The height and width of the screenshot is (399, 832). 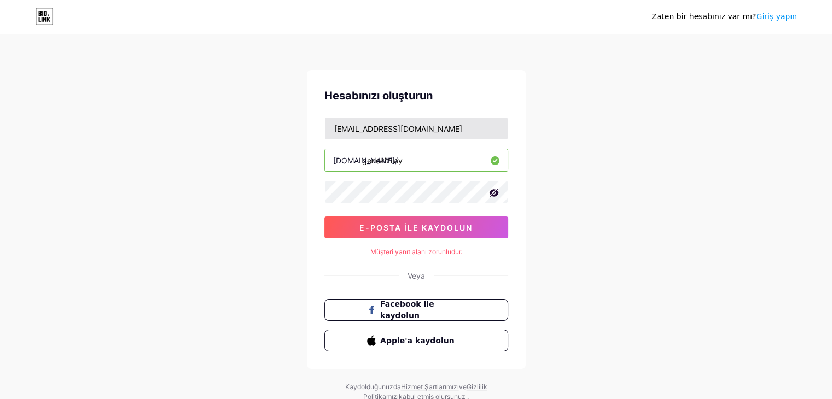 I want to click on font: Giriş yapın, so click(x=776, y=16).